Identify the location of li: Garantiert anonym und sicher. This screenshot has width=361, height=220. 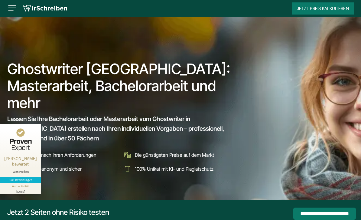
(63, 169).